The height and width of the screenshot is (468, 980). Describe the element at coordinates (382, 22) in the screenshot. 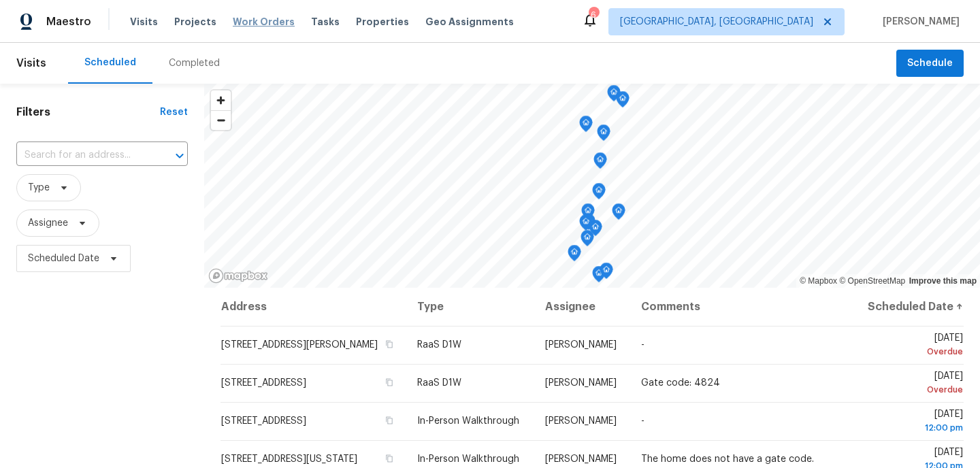

I see `span: Properties` at that location.